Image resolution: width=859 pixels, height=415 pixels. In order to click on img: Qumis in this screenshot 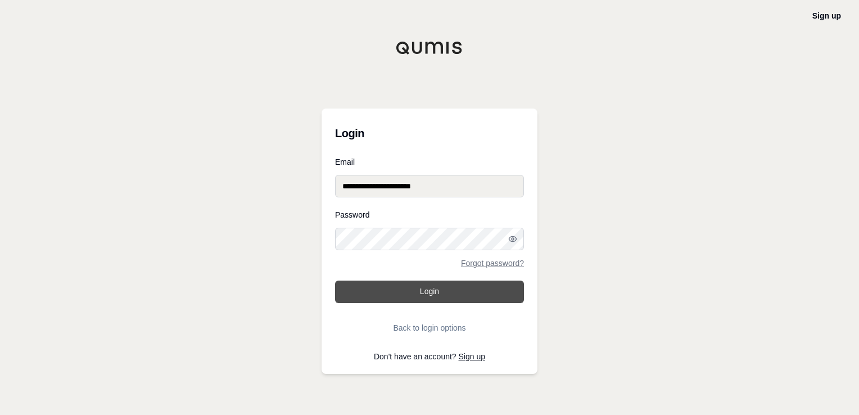, I will do `click(430, 48)`.